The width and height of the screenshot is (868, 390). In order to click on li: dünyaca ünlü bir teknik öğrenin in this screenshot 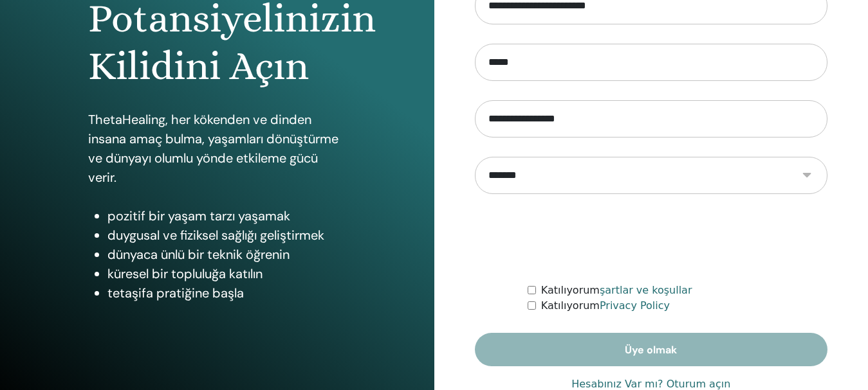, I will do `click(226, 255)`.